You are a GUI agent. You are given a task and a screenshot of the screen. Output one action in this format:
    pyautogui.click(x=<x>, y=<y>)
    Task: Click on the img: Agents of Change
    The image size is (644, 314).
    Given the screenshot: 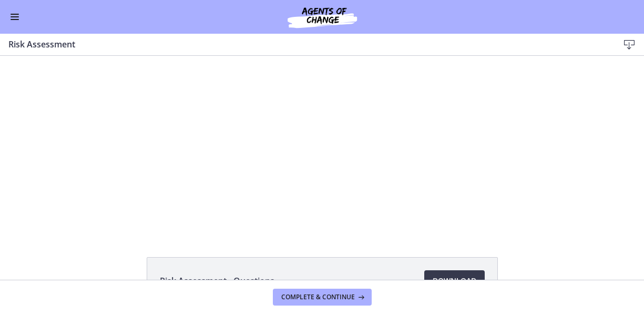 What is the action you would take?
    pyautogui.click(x=322, y=17)
    